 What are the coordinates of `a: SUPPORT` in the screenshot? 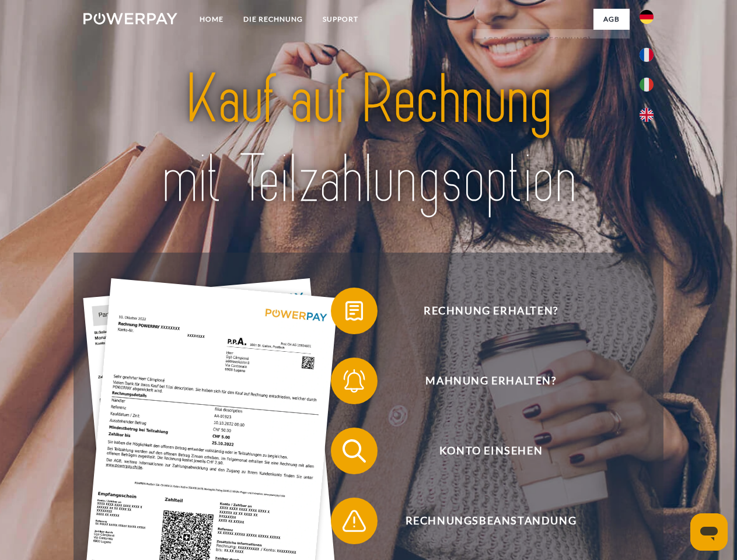 It's located at (340, 19).